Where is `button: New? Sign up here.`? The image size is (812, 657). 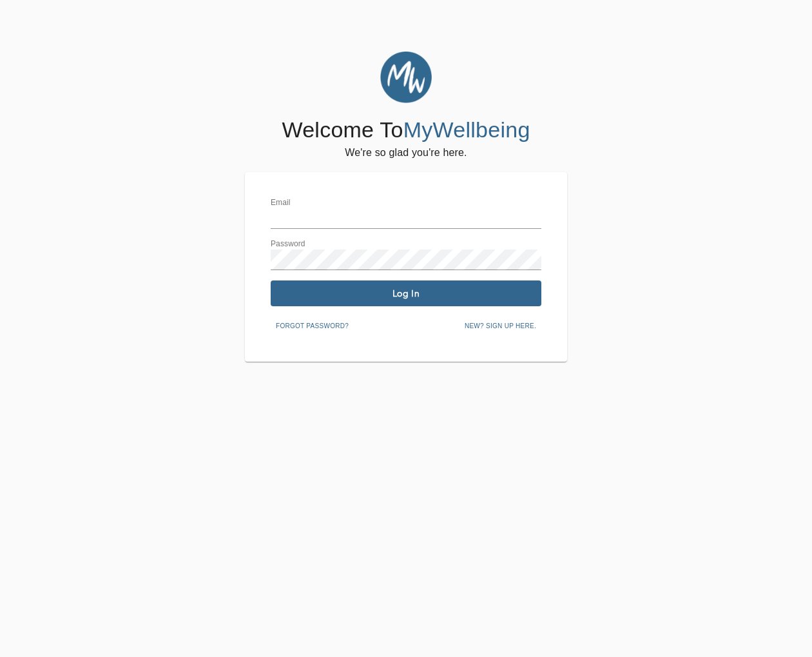
button: New? Sign up here. is located at coordinates (500, 326).